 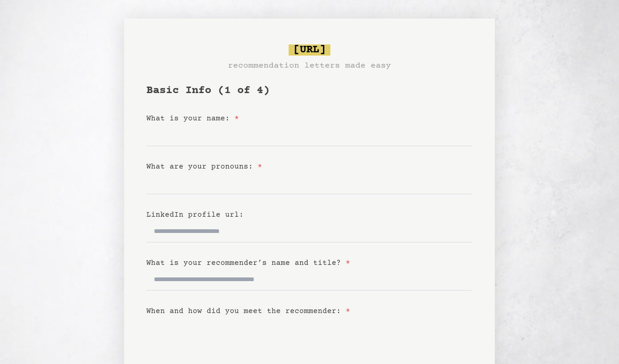 What do you see at coordinates (310, 66) in the screenshot?
I see `h3: recommendation letters made easy` at bounding box center [310, 66].